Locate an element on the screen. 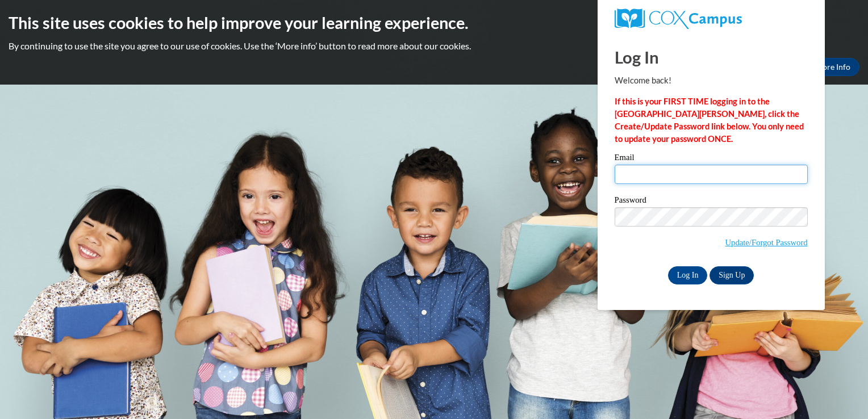  a: Sign Up is located at coordinates (731, 276).